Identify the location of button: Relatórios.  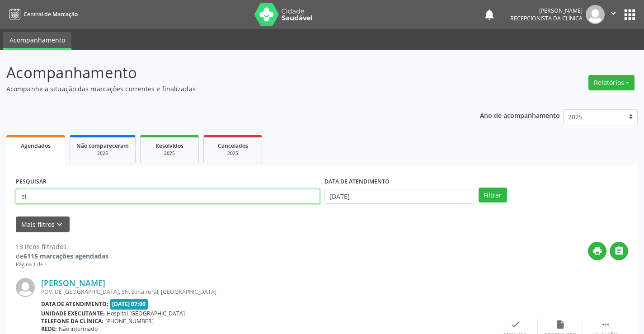
(612, 83).